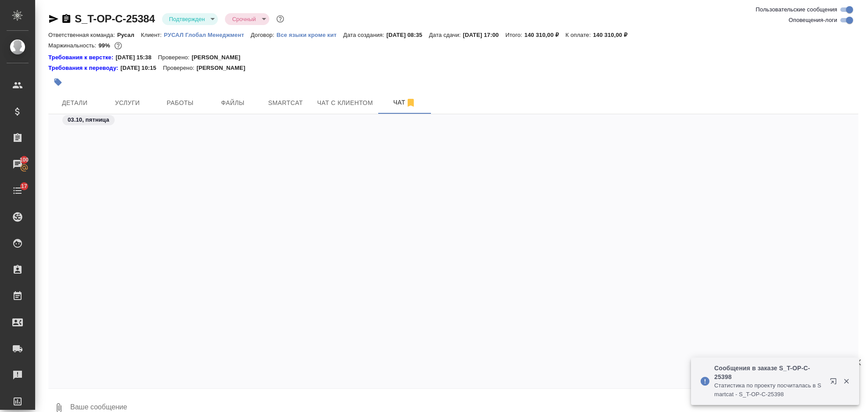 The image size is (868, 412). Describe the element at coordinates (152, 35) in the screenshot. I see `p: Клиент:` at that location.